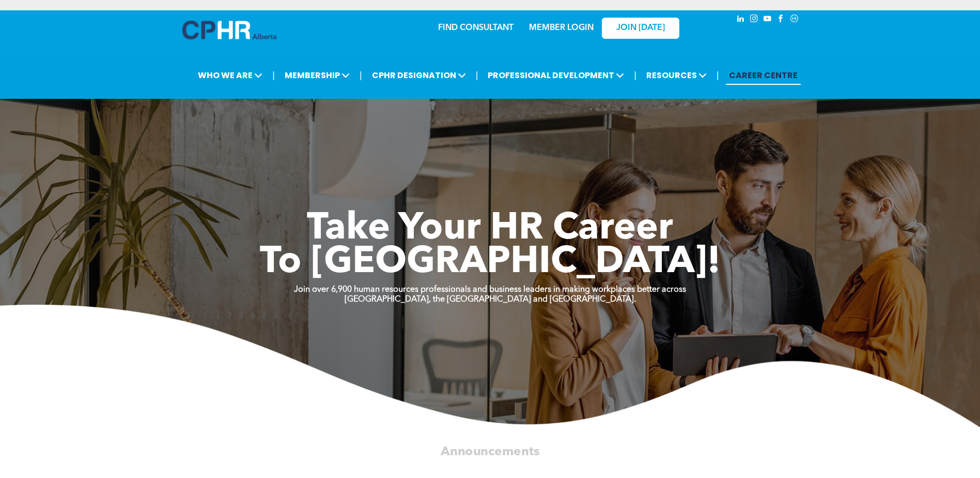  Describe the element at coordinates (317, 75) in the screenshot. I see `span: MEMBERSHIP` at that location.